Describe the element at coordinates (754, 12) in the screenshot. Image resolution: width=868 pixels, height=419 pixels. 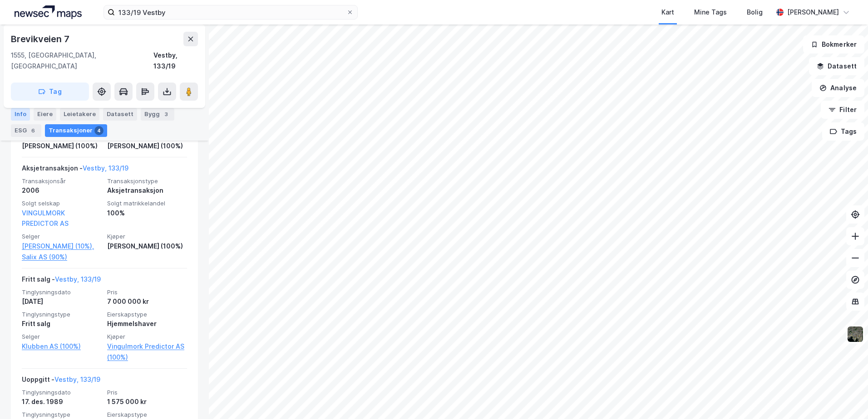
I see `div: Bolig` at that location.